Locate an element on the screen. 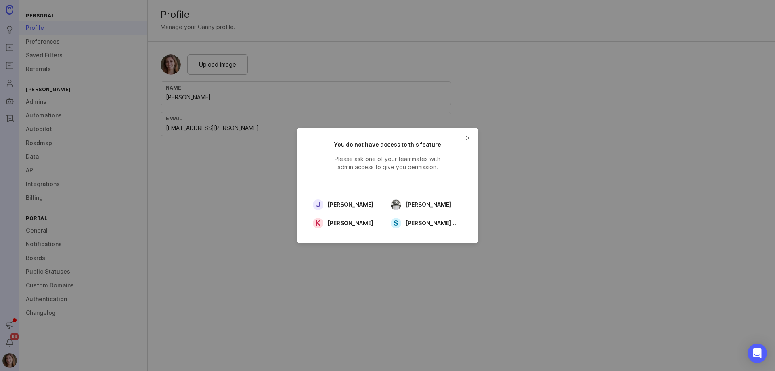  button: close button is located at coordinates (468, 138).